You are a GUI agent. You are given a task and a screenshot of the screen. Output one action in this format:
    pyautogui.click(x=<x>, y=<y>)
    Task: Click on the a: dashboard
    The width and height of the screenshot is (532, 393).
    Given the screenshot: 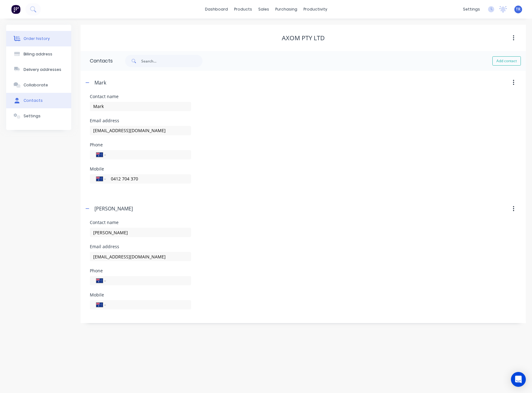 What is the action you would take?
    pyautogui.click(x=217, y=9)
    